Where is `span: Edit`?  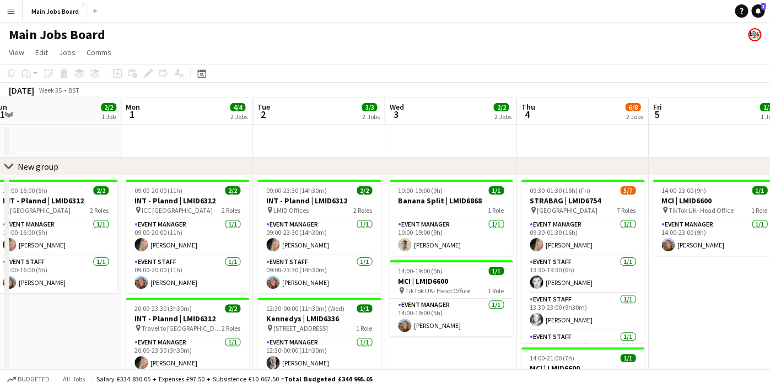
span: Edit is located at coordinates (41, 52).